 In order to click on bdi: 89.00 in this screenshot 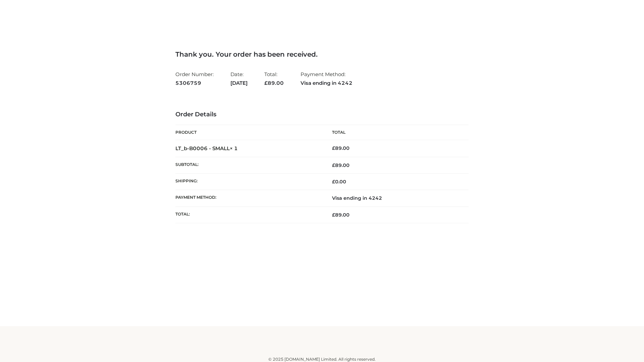, I will do `click(341, 148)`.